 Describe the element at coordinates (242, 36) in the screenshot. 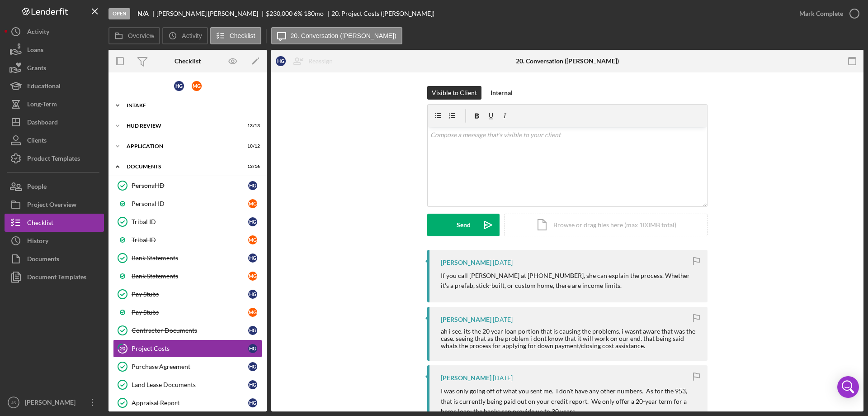

I see `label: Checklist` at that location.